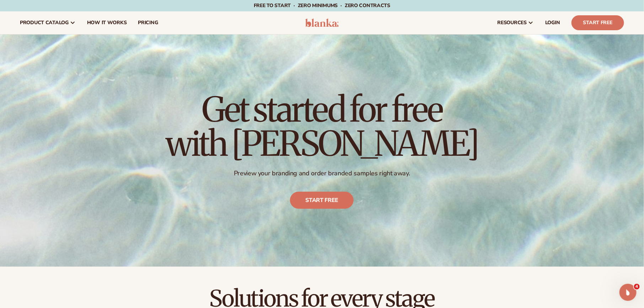 This screenshot has width=644, height=308. What do you see at coordinates (48, 23) in the screenshot?
I see `a: product catalog` at bounding box center [48, 23].